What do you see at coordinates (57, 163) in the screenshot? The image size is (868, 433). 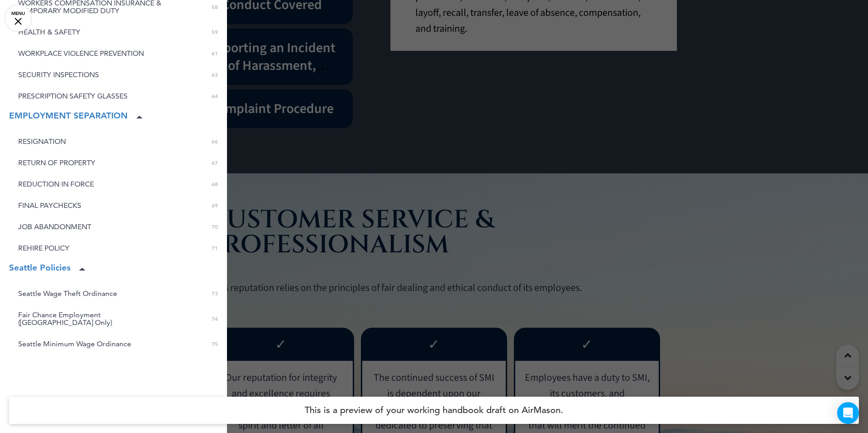 I see `span: RETURN OF PROPERTY` at bounding box center [57, 163].